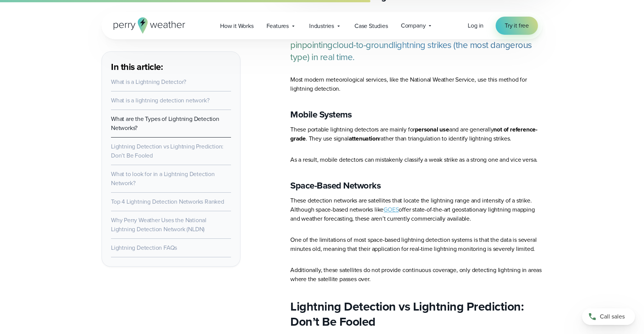 The image size is (644, 334). Describe the element at coordinates (159, 224) in the screenshot. I see `a: Why Perry Weather Uses the National Lightning Detection Network (NLDN)` at that location.